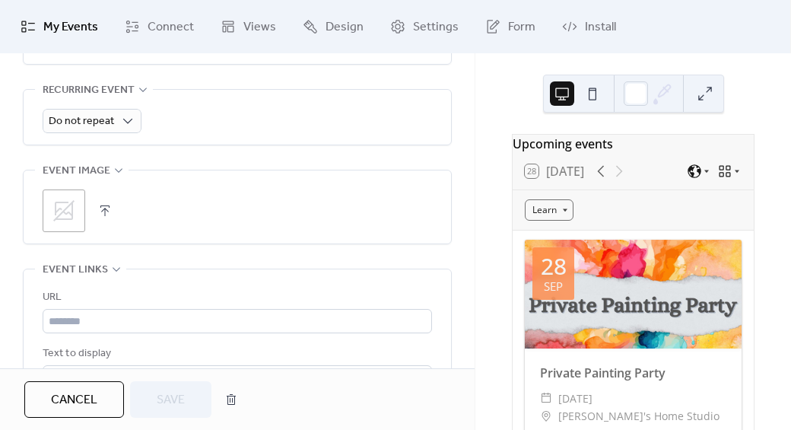  I want to click on span: My Events, so click(71, 27).